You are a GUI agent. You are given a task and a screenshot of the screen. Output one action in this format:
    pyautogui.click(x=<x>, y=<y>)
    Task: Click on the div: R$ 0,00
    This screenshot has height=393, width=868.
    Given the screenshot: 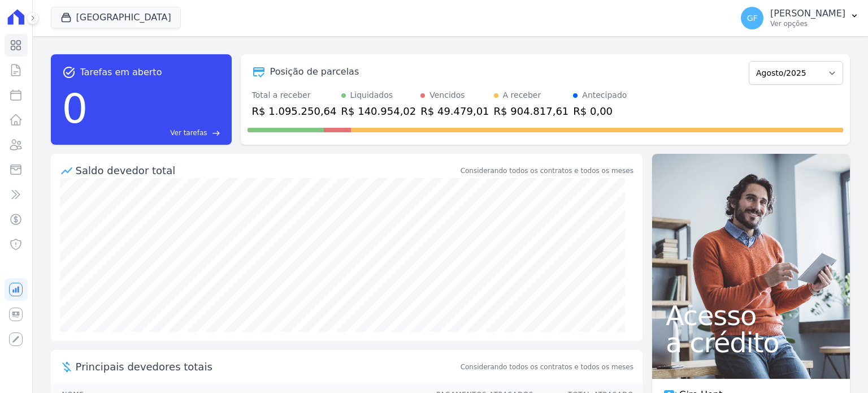 What is the action you would take?
    pyautogui.click(x=600, y=111)
    